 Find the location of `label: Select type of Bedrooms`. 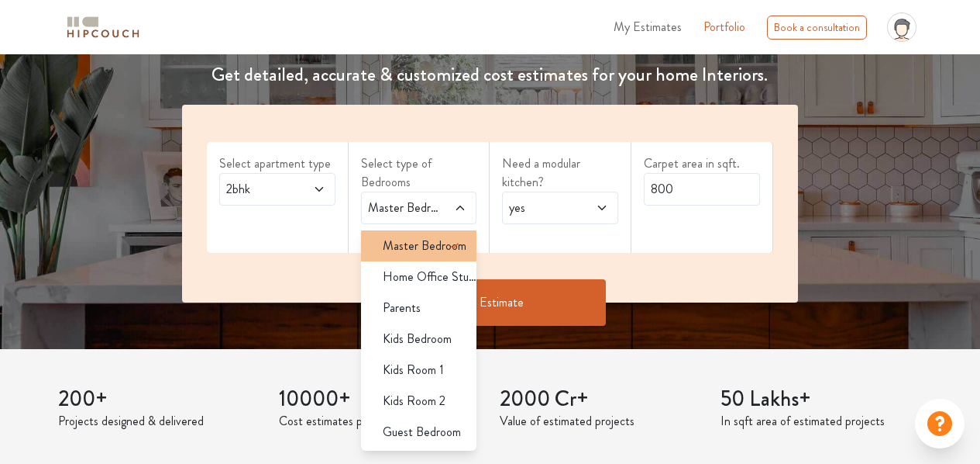

label: Select type of Bedrooms is located at coordinates (419, 173).